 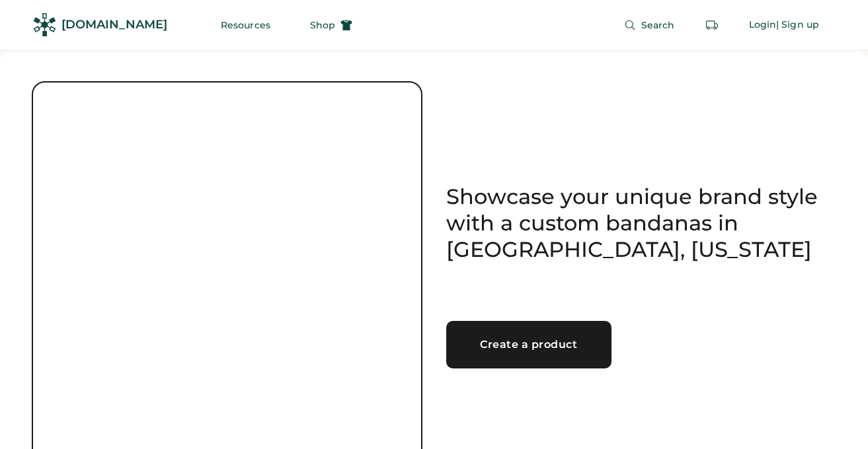 I want to click on button: Retrieve an order, so click(x=712, y=25).